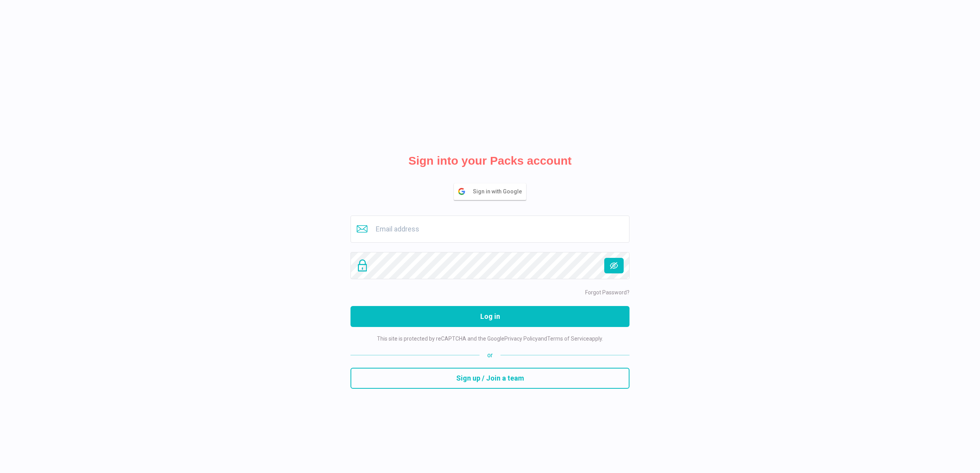 Image resolution: width=980 pixels, height=473 pixels. Describe the element at coordinates (490, 355) in the screenshot. I see `span: or` at that location.